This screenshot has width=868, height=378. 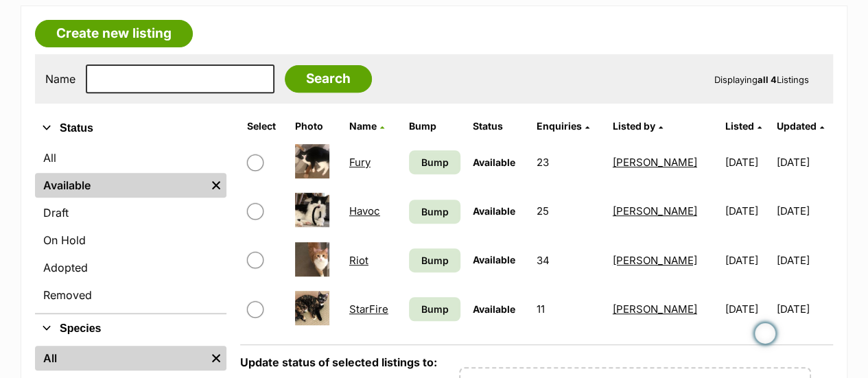 I want to click on a: On Hold, so click(x=130, y=240).